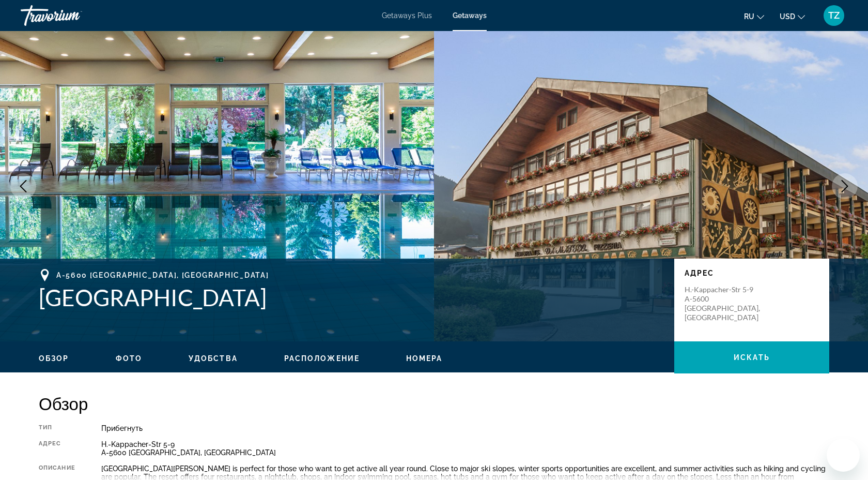  I want to click on span: Обзор, so click(54, 358).